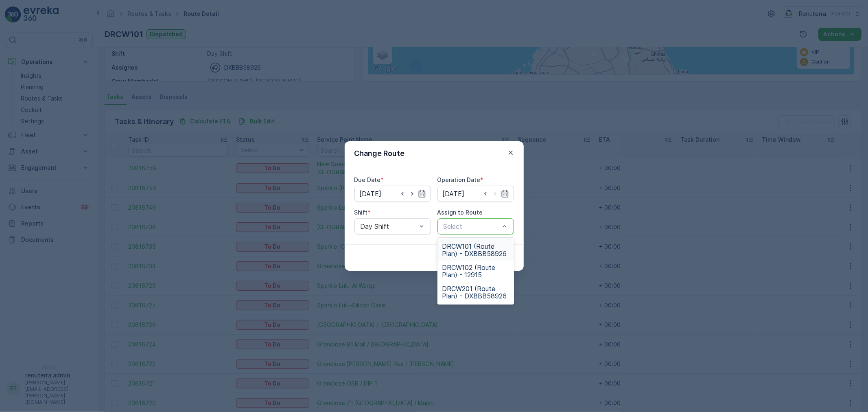 The image size is (868, 412). Describe the element at coordinates (368, 179) in the screenshot. I see `label: Due Date` at that location.